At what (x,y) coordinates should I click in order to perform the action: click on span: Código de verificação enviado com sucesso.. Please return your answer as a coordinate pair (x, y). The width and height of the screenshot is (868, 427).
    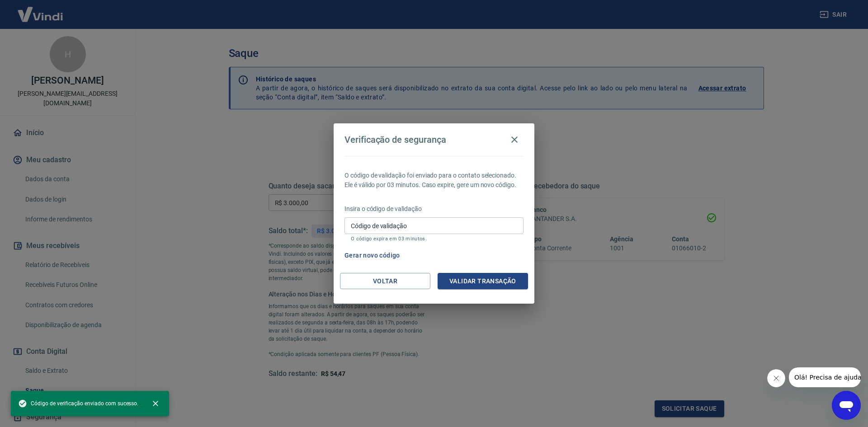
    Looking at the image, I should click on (79, 404).